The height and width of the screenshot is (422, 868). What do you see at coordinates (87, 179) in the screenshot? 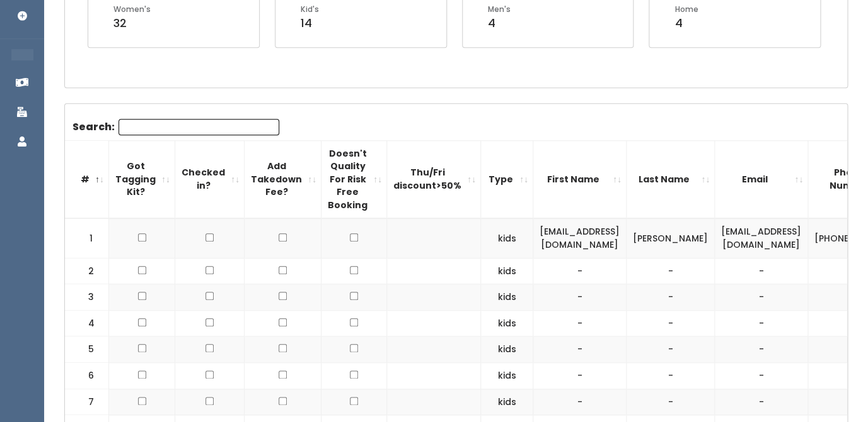
I see `th: #: activate to sort column descending` at bounding box center [87, 179].